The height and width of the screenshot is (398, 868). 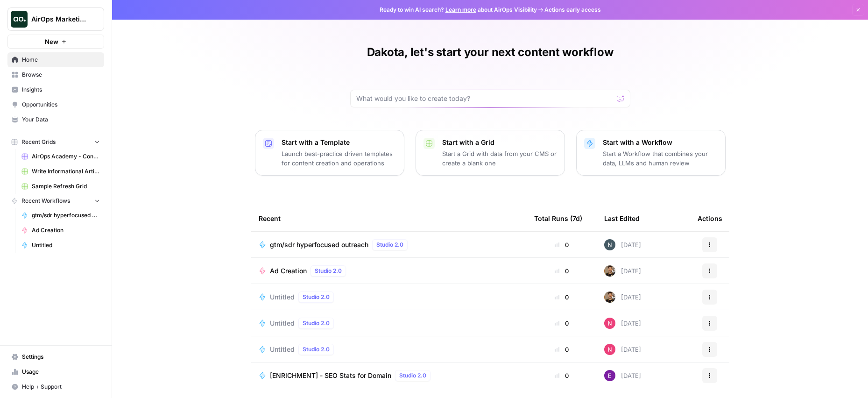 What do you see at coordinates (339, 158) in the screenshot?
I see `p: Launch best-practice driven templates for content creation and operations` at bounding box center [339, 158].